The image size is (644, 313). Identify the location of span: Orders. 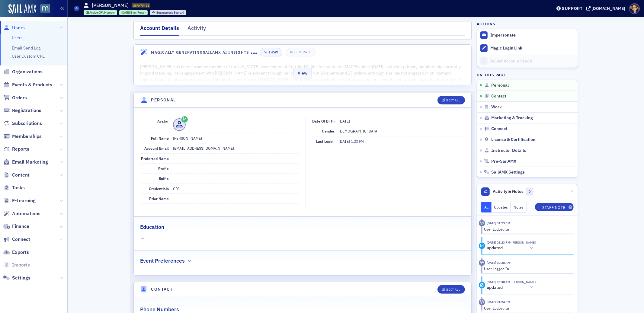
(20, 98).